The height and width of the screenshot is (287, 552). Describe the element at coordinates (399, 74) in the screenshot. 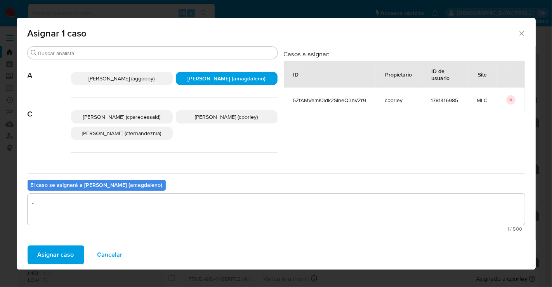

I see `div: Propietario` at that location.